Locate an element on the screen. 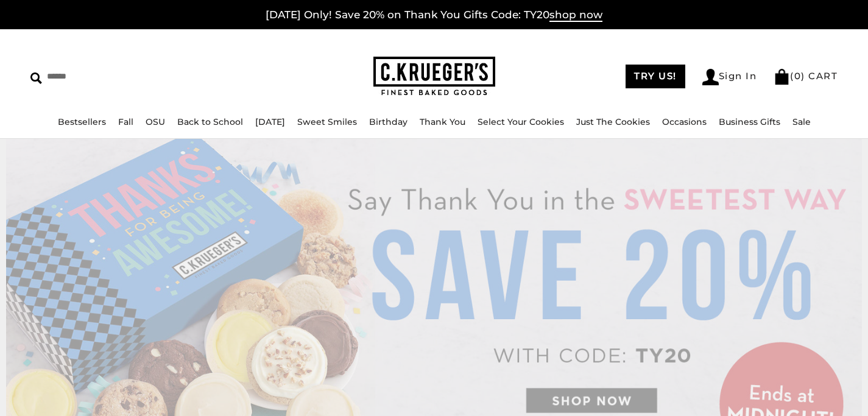 The image size is (868, 416). a: Sweet Smiles is located at coordinates (327, 122).